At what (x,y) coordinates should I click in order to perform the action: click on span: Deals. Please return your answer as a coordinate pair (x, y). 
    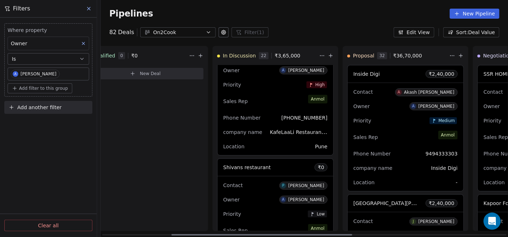
    Looking at the image, I should click on (126, 32).